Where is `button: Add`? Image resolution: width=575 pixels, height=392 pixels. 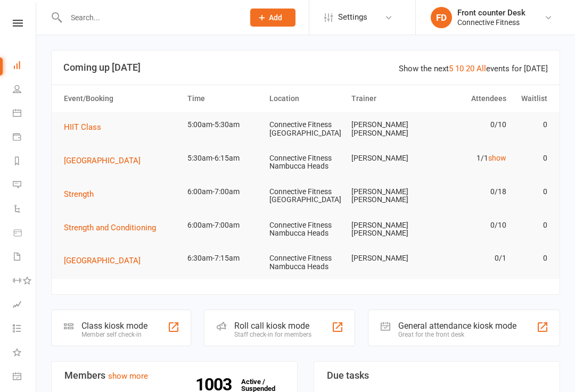
button: Add is located at coordinates (272, 17).